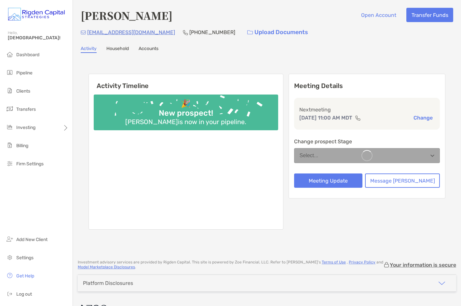  I want to click on div: Platform Disclosures, so click(108, 283).